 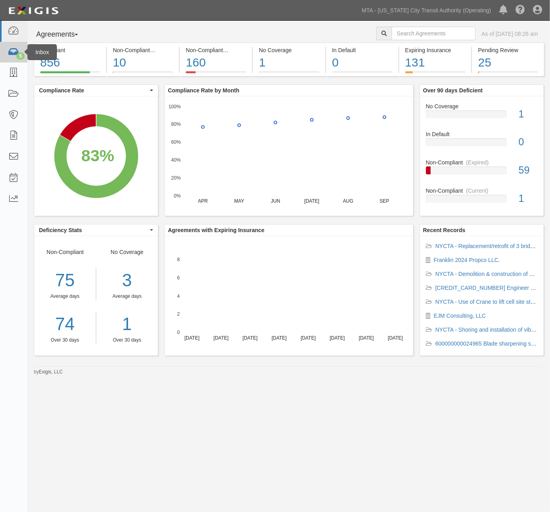 What do you see at coordinates (482, 198) in the screenshot?
I see `a: Non-Compliant(Current)1` at bounding box center [482, 198].